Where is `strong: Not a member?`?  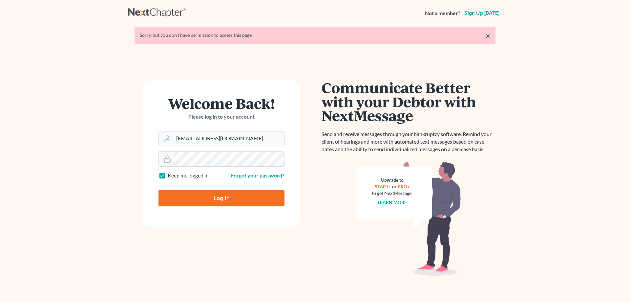
strong: Not a member? is located at coordinates (443, 13).